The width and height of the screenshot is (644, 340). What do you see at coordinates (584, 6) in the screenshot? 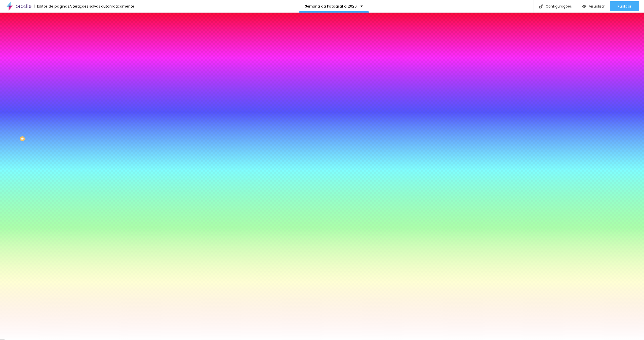
I see `img: view-1.svg` at bounding box center [584, 6].